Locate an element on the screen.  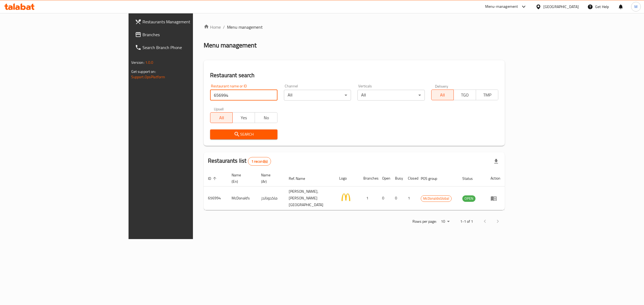
span: McDonaldsGlobal is located at coordinates (436, 198).